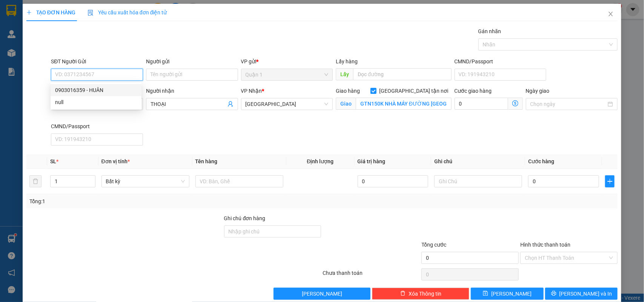 Image resolution: width=644 pixels, height=302 pixels. I want to click on button: deleteXóa Thông tin, so click(421, 294).